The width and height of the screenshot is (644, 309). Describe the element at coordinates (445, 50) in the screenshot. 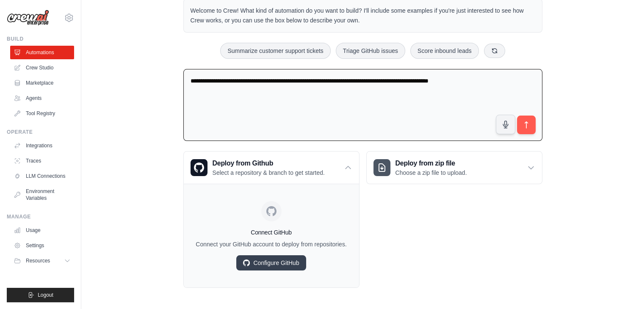

I see `button: Score inbound leads` at that location.